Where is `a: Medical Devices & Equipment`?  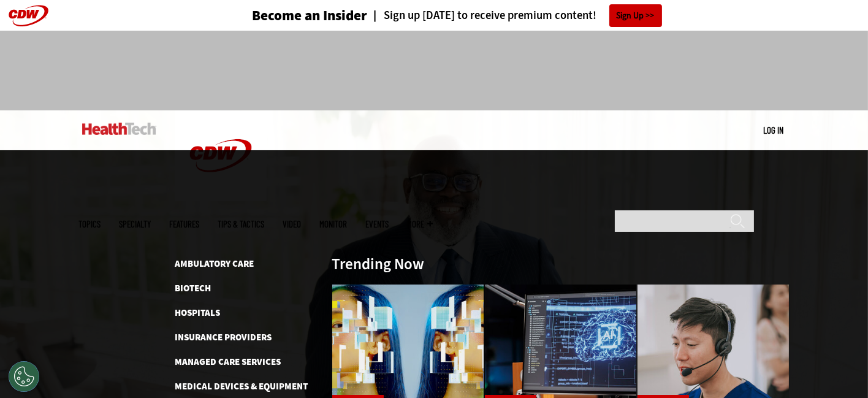
a: Medical Devices & Equipment is located at coordinates (241, 386).